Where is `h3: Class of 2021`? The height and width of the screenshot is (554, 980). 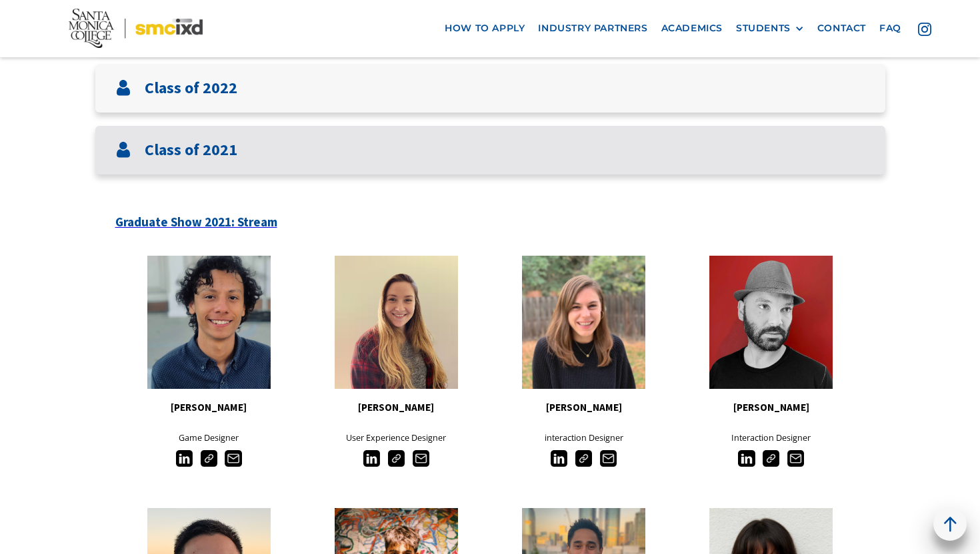
h3: Class of 2021 is located at coordinates (191, 149).